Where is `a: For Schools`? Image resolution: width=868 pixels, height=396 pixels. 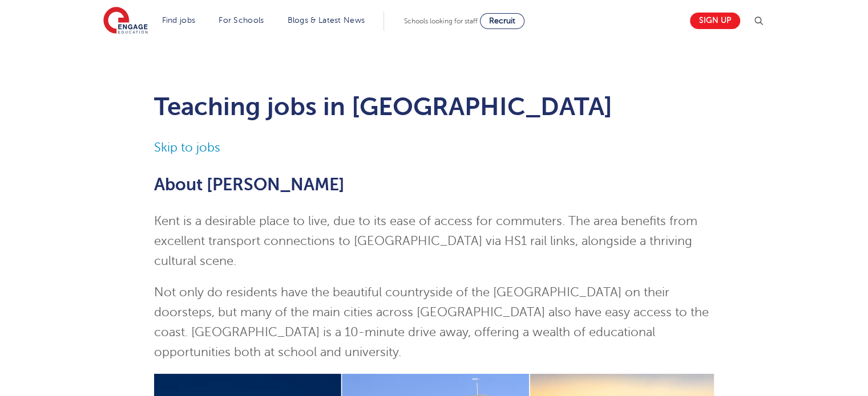
a: For Schools is located at coordinates (241, 20).